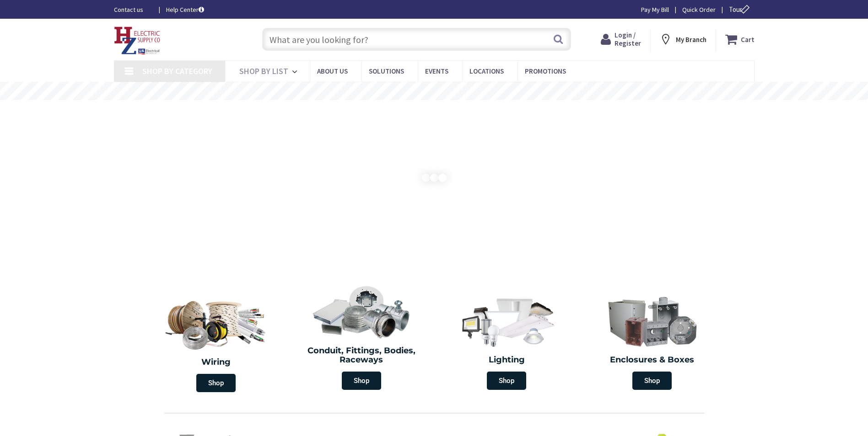 Image resolution: width=868 pixels, height=436 pixels. Describe the element at coordinates (699, 10) in the screenshot. I see `a: Quick Order` at that location.